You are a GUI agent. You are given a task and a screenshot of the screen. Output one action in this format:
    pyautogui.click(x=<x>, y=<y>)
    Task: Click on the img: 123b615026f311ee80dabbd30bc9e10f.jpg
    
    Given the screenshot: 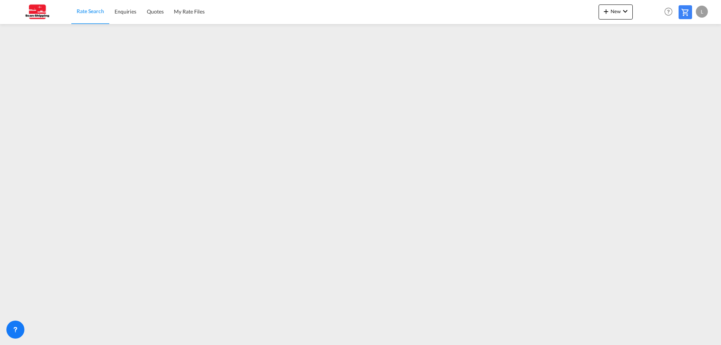 What is the action you would take?
    pyautogui.click(x=36, y=12)
    